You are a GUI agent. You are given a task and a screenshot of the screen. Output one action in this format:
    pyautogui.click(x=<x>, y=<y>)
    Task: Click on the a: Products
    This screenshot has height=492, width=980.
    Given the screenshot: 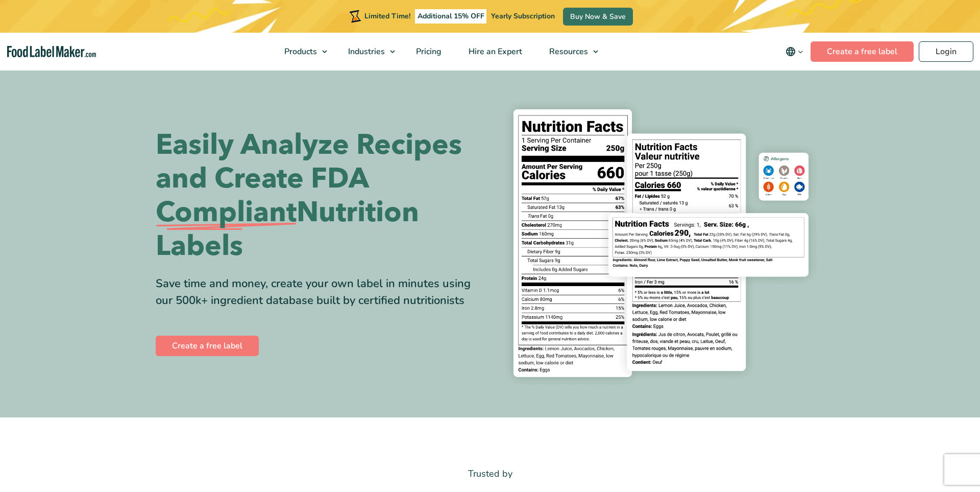 What is the action you would take?
    pyautogui.click(x=301, y=51)
    